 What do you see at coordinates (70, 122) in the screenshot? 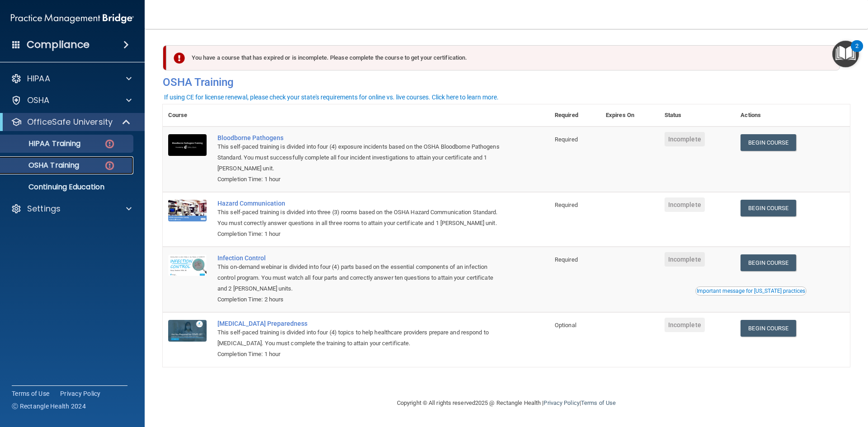
I see `p: OfficeSafe University` at bounding box center [70, 122].